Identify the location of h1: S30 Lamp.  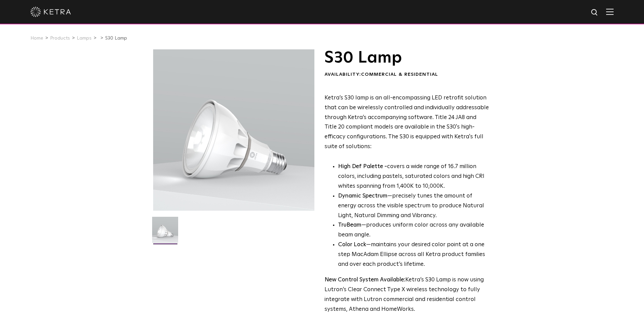
(407, 58).